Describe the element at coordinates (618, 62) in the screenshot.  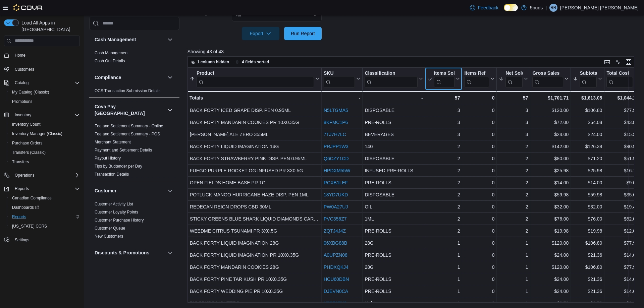
I see `button: Display options` at that location.